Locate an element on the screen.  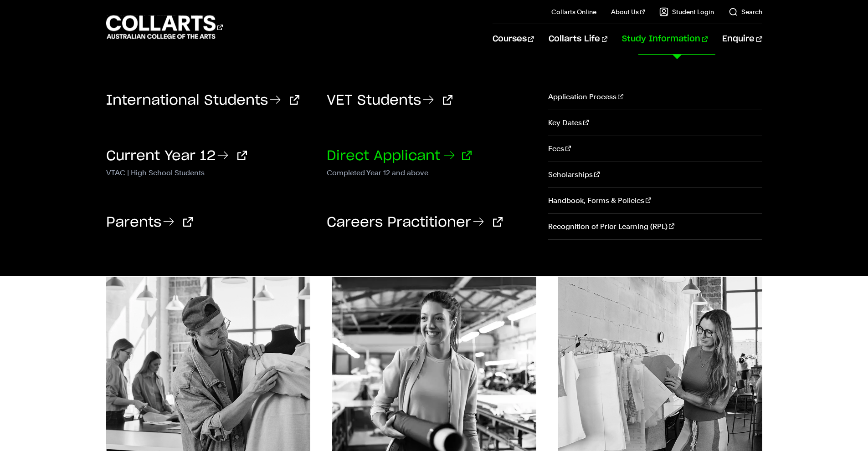
a: Recognition of Prior Learning (RPL) is located at coordinates (655, 226).